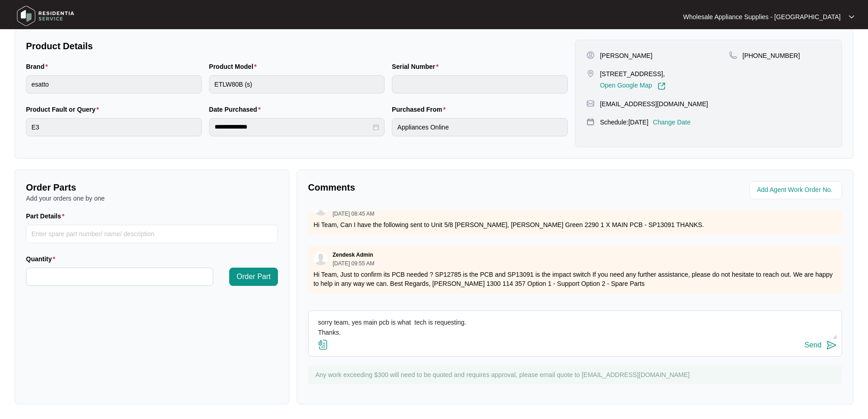  Describe the element at coordinates (151, 188) in the screenshot. I see `p: Order Parts` at that location.